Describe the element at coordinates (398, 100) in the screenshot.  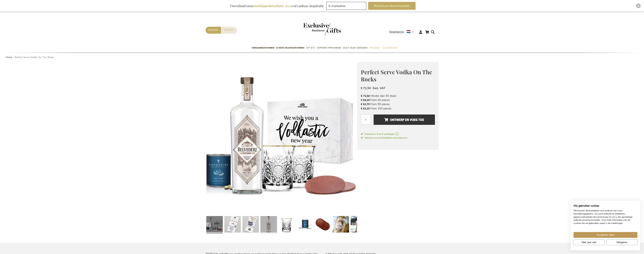
I see `li: From 40 pieces` at that location.